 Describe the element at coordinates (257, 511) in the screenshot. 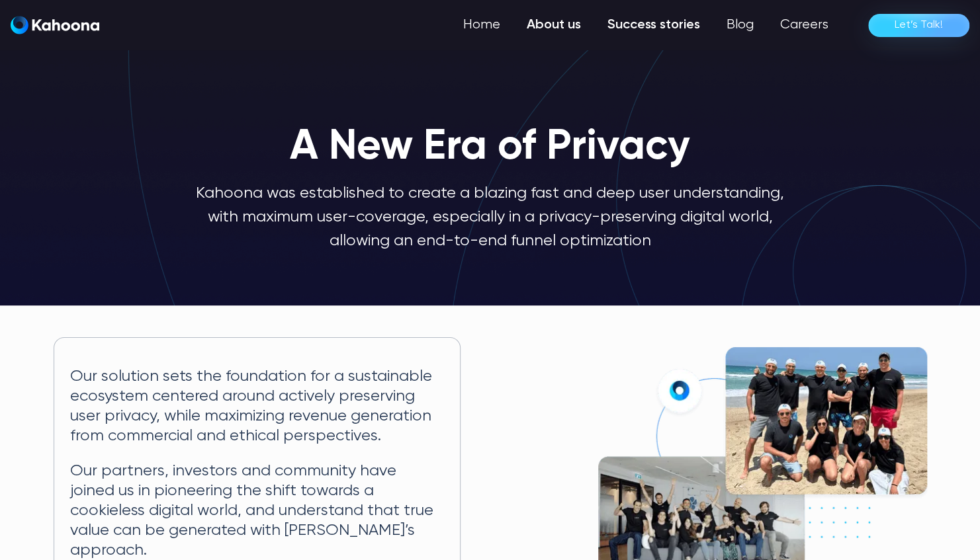

I see `p: Our partners, investors and community have joined us in pioneering the shift towards a cookieless...` at that location.